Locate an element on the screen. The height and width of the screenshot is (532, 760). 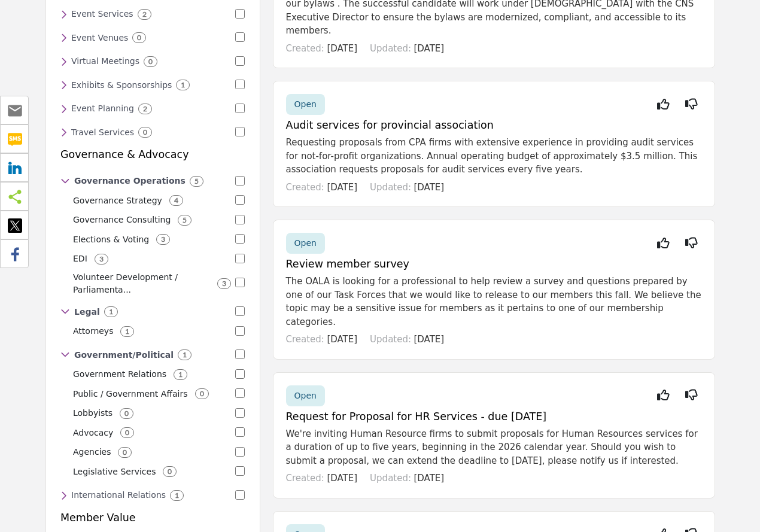
b: 4 is located at coordinates (176, 200).